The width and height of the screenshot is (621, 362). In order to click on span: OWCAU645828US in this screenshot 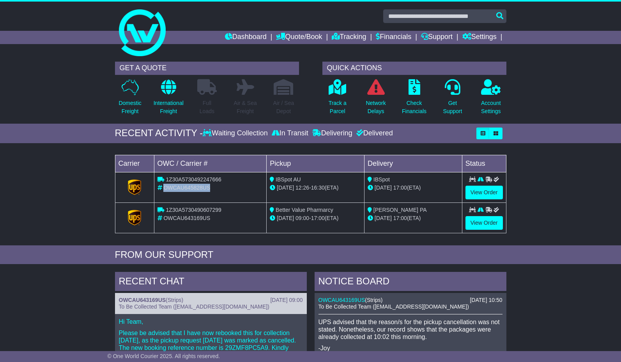, I will do `click(187, 187)`.